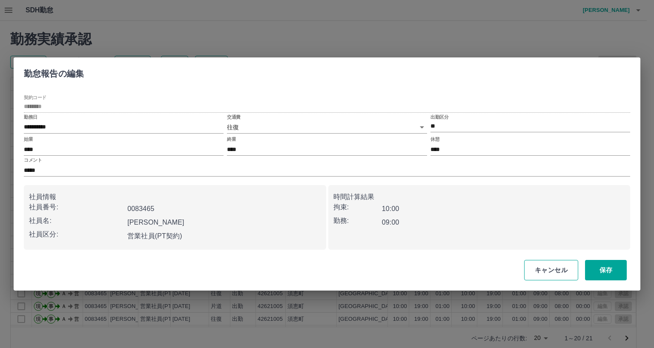 This screenshot has height=348, width=654. I want to click on h2: 勤怠報告の編集, so click(54, 72).